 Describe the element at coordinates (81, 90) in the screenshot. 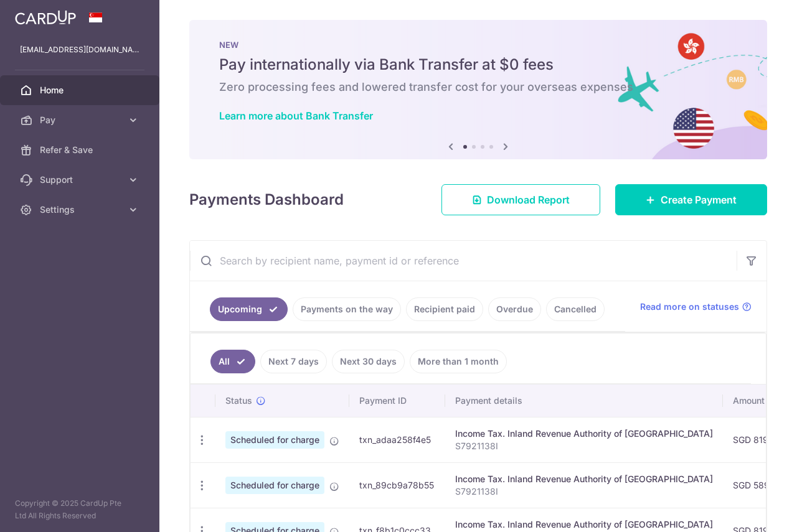

I see `span: Home` at that location.